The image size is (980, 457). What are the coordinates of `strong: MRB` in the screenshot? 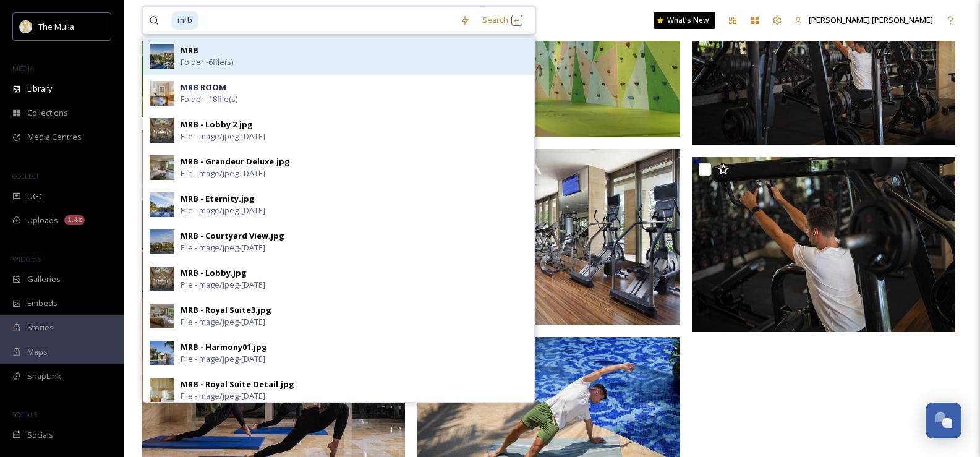 It's located at (189, 50).